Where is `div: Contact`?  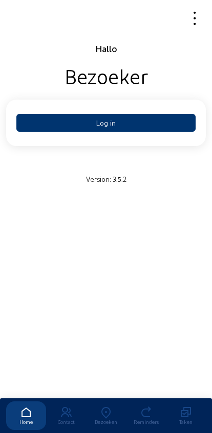 div: Contact is located at coordinates (66, 422).